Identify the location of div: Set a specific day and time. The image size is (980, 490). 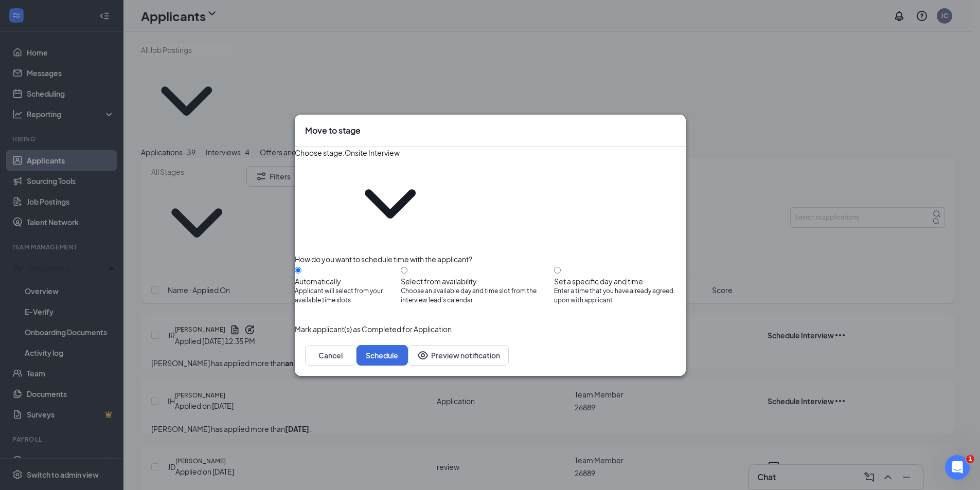
(620, 281).